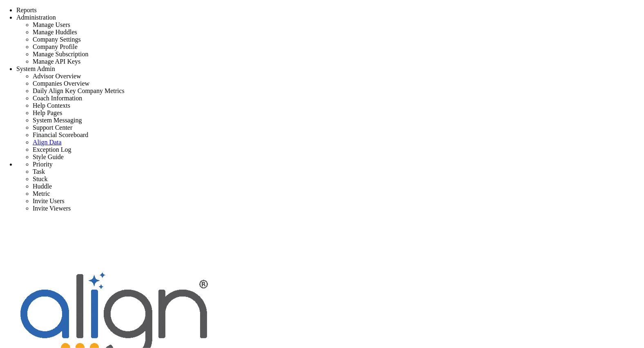 This screenshot has width=644, height=348. I want to click on span: System Messaging, so click(57, 120).